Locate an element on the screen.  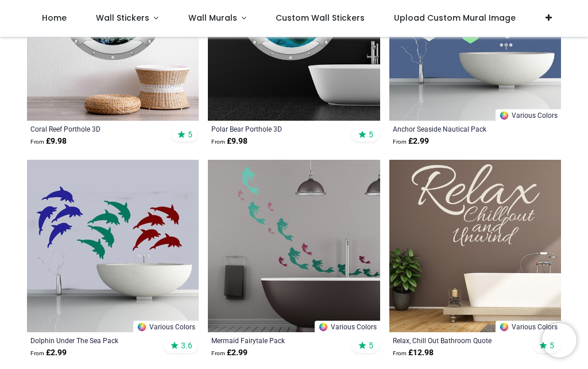
span: Upload Custom Mural Image is located at coordinates (454, 18).